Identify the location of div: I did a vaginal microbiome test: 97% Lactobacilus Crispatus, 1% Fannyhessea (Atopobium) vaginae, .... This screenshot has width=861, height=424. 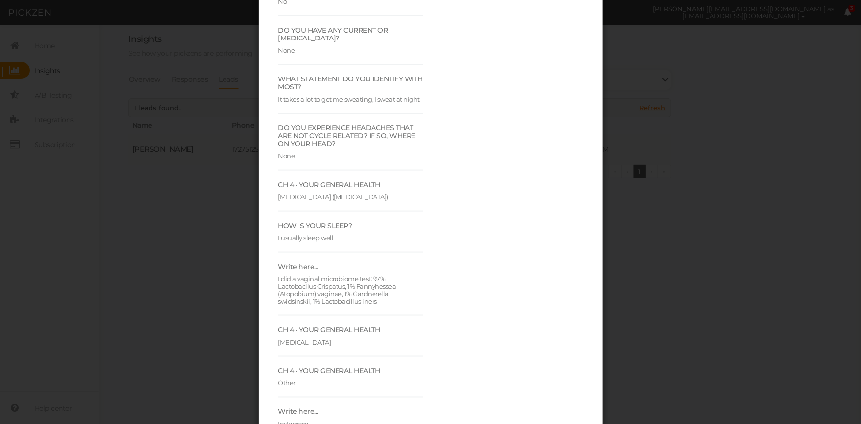
(351, 287).